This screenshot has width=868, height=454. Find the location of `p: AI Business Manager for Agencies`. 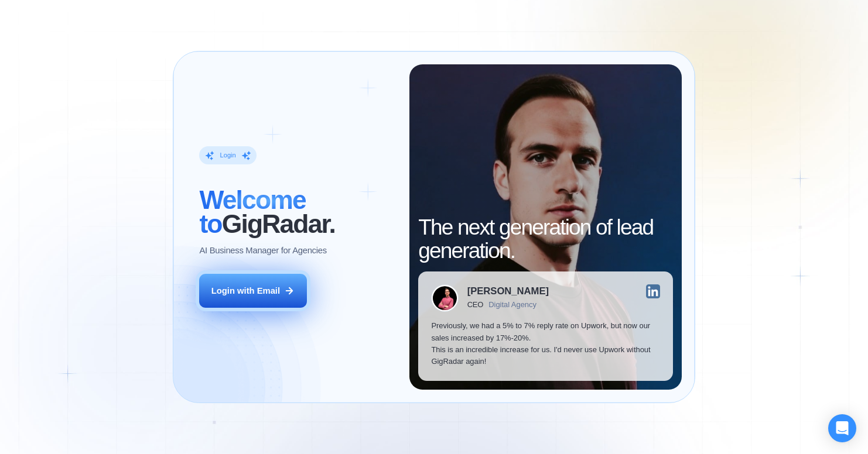

p: AI Business Manager for Agencies is located at coordinates (263, 251).